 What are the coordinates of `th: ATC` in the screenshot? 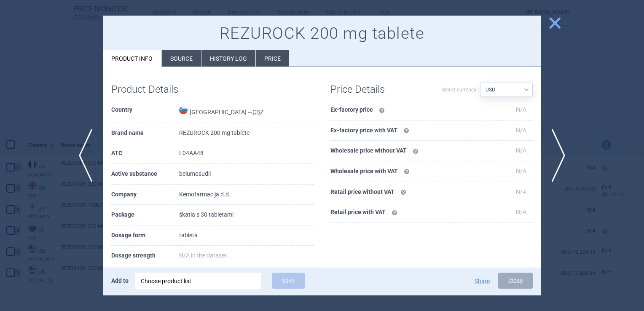 It's located at (145, 154).